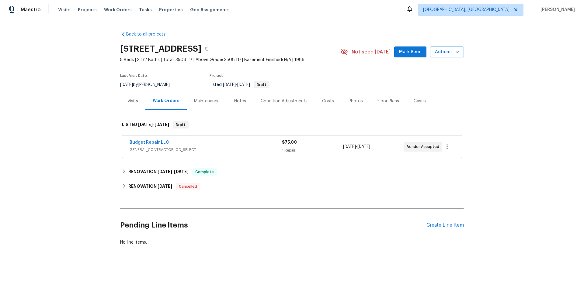 This screenshot has width=584, height=291. I want to click on span: Geo Assignments, so click(210, 10).